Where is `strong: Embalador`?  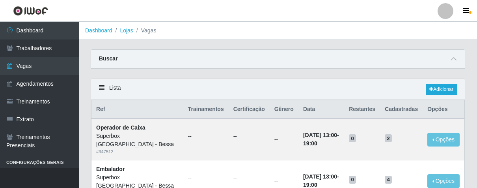
strong: Embalador is located at coordinates (110, 169).